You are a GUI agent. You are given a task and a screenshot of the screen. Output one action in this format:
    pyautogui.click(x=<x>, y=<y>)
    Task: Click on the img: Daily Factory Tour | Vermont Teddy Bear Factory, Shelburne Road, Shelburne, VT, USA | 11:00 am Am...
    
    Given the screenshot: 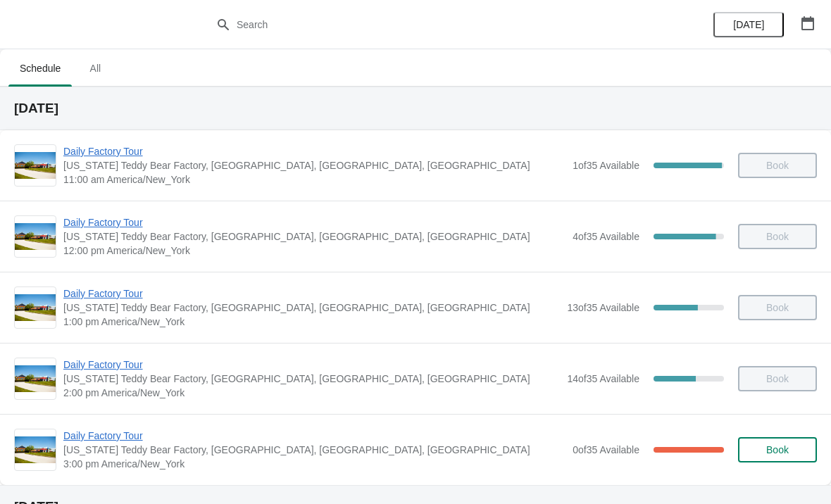 What is the action you would take?
    pyautogui.click(x=35, y=165)
    